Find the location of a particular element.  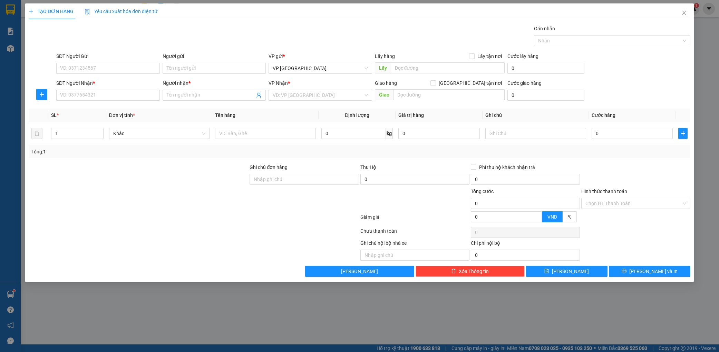

span: Tên hàng is located at coordinates (225, 115).